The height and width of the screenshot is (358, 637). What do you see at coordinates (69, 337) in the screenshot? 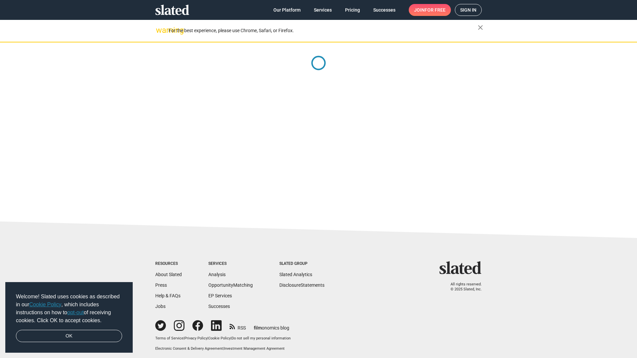
I see `a: dismiss cookie message` at bounding box center [69, 337].